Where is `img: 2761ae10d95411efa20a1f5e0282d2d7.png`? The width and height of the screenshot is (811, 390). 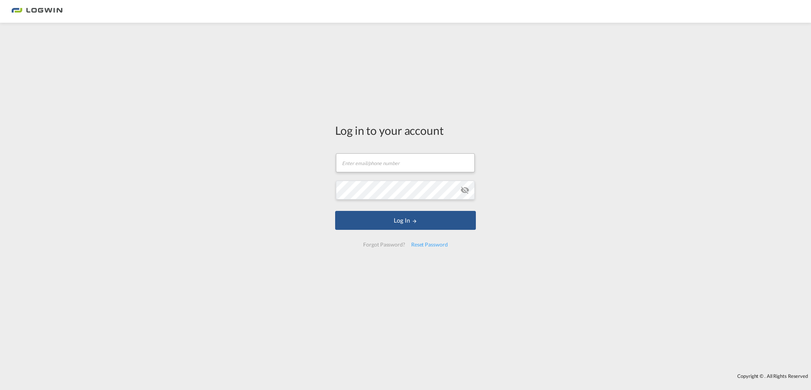 img: 2761ae10d95411efa20a1f5e0282d2d7.png is located at coordinates (37, 11).